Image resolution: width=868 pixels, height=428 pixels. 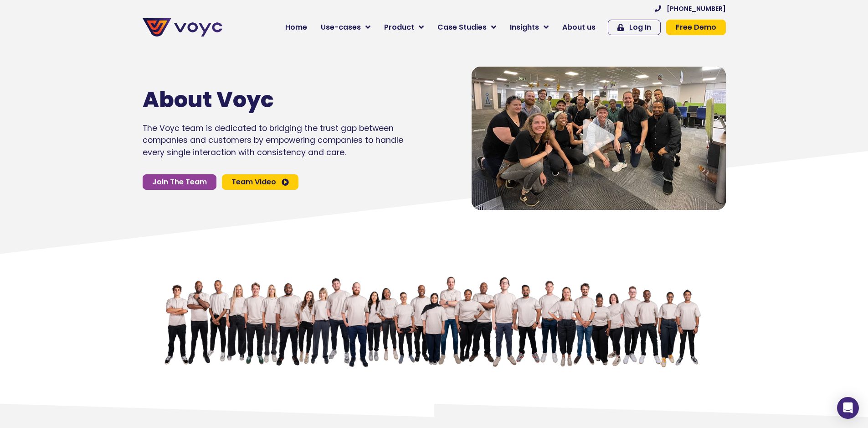 I want to click on p: The Voyc team is dedicated to bridging the trust gap between companies and customers by empowerin..., so click(x=273, y=140).